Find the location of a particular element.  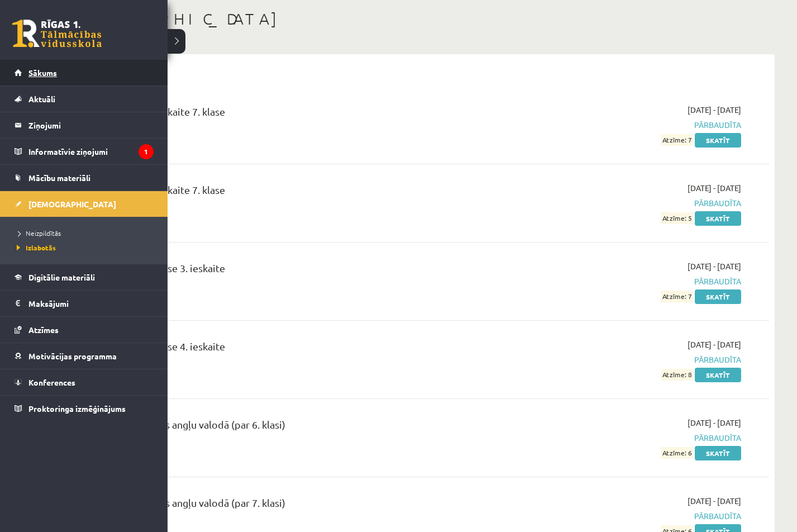

legend: Maksājumi is located at coordinates (91, 303).